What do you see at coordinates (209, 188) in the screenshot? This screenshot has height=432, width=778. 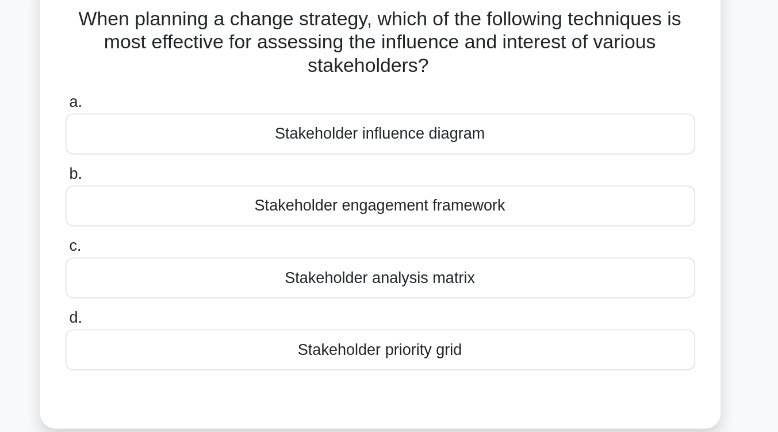 I see `span: d.` at bounding box center [209, 188].